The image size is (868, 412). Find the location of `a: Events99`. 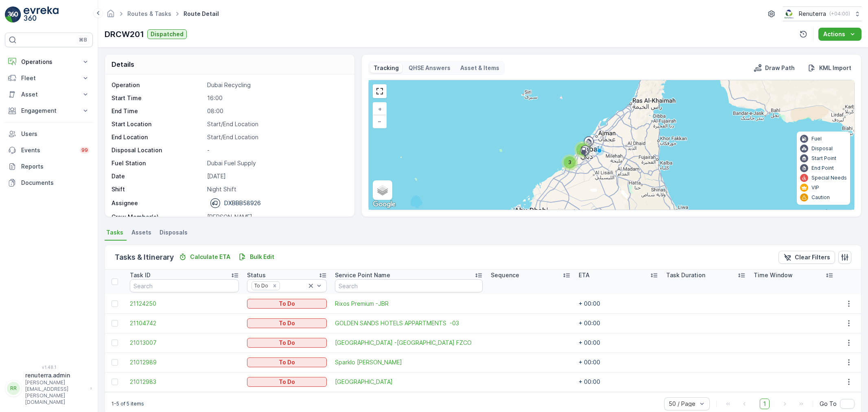

a: Events99 is located at coordinates (48, 150).